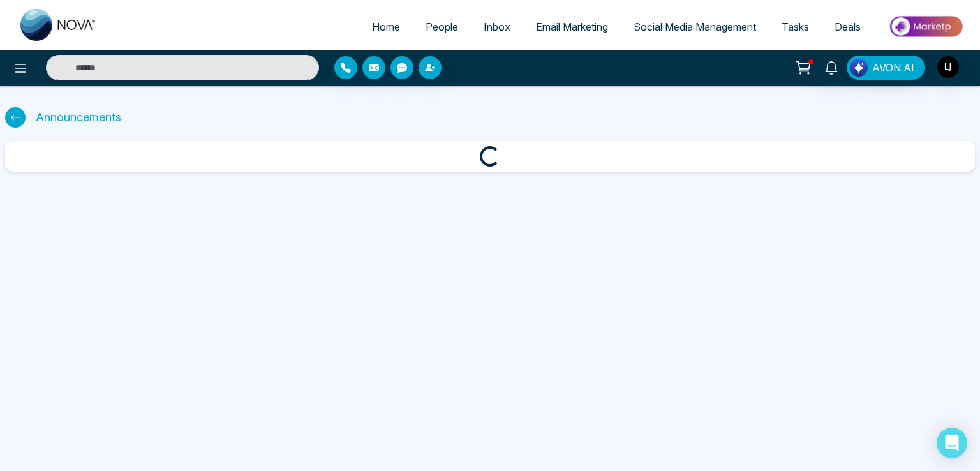 The height and width of the screenshot is (471, 980). Describe the element at coordinates (847, 27) in the screenshot. I see `span: Deals` at that location.